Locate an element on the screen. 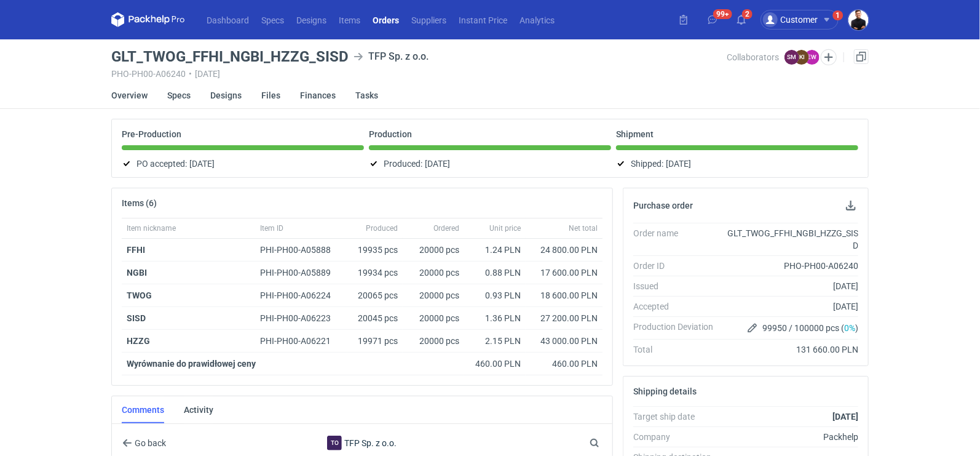 The image size is (980, 456). button: Download PO is located at coordinates (850, 205).